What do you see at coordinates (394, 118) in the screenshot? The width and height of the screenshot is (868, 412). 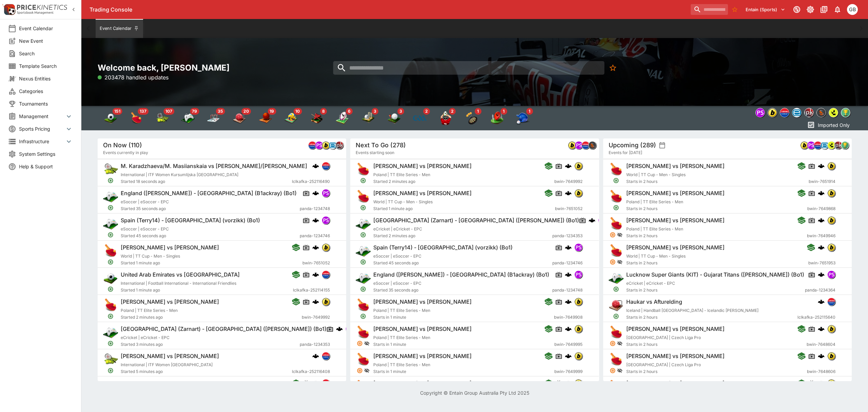 I see `div: Golf` at bounding box center [394, 118].